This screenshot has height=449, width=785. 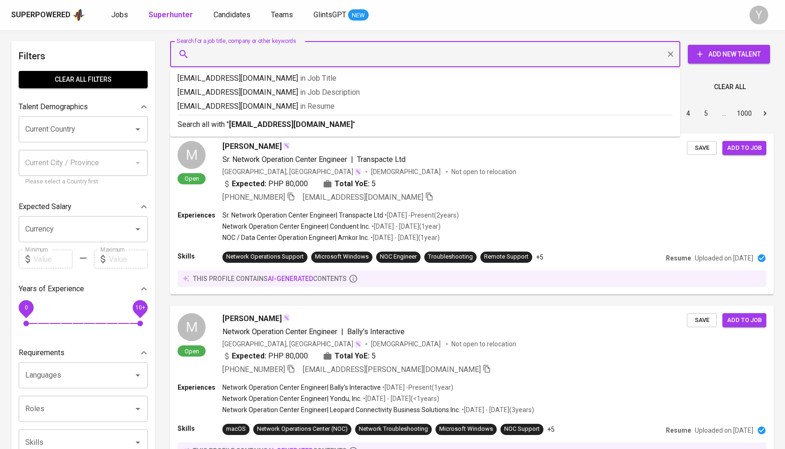 What do you see at coordinates (691, 113) in the screenshot?
I see `nav: pagination navigation` at bounding box center [691, 113].